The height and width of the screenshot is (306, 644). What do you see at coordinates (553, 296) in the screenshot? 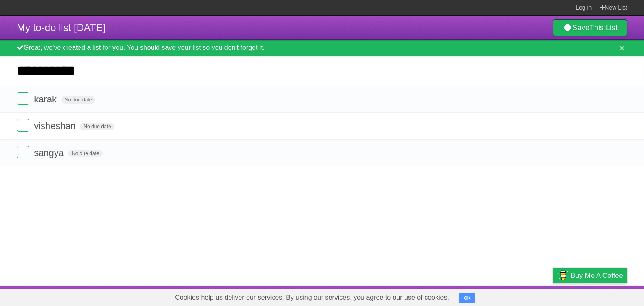
I see `a: Privacy` at bounding box center [553, 296].